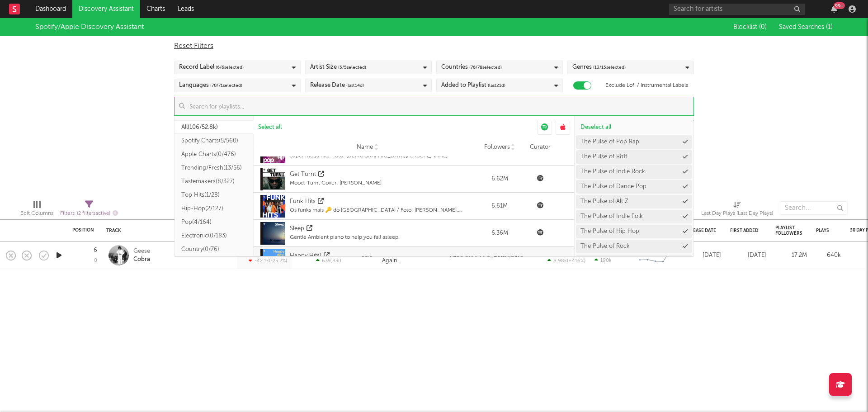 Image resolution: width=868 pixels, height=412 pixels. Describe the element at coordinates (89, 27) in the screenshot. I see `div: Spotify/Apple Discovery Assistant` at that location.